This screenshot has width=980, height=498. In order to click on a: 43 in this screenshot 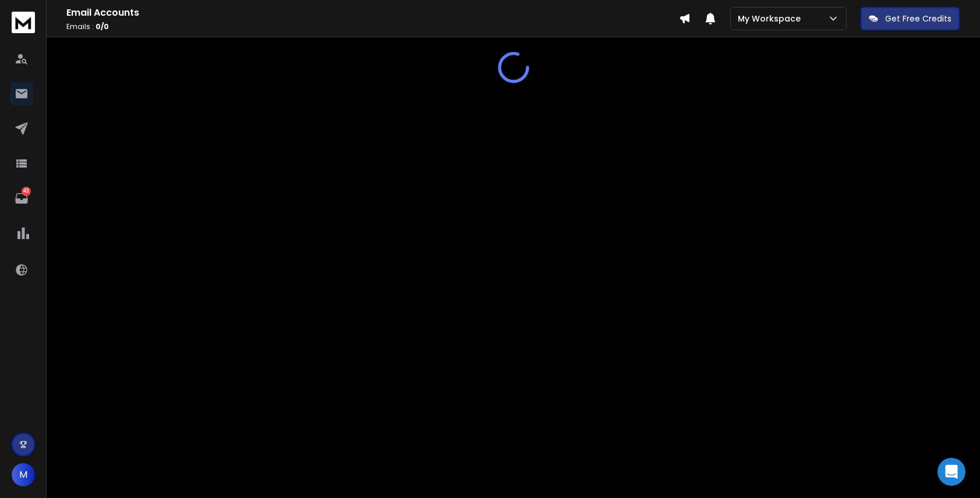, I will do `click(22, 198)`.